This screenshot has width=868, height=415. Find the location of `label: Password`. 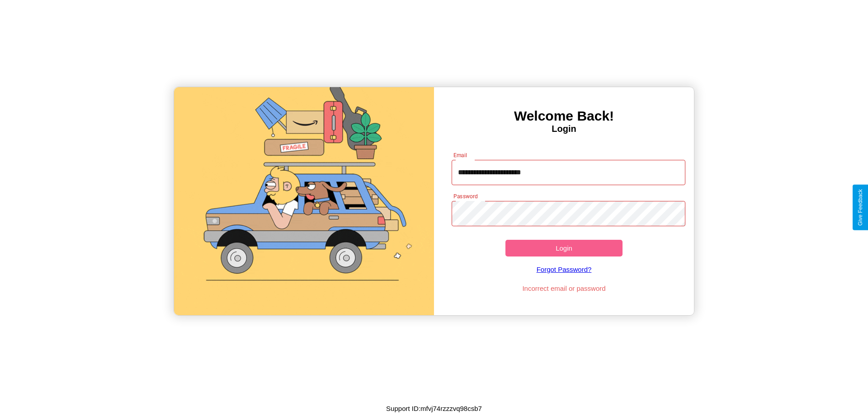

label: Password is located at coordinates (465, 196).